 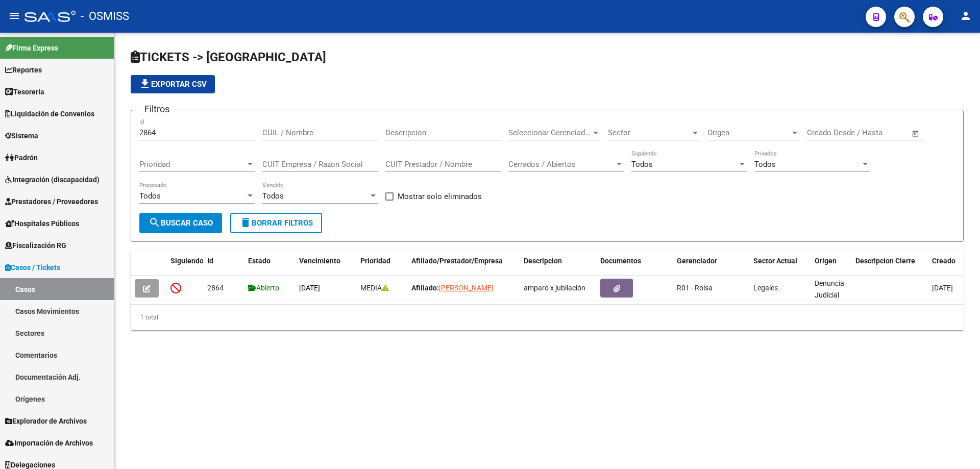 I want to click on span: Prestadores / Proveedores, so click(x=52, y=201).